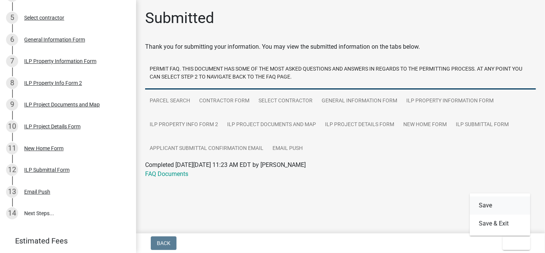  I want to click on button: Save, so click(500, 206).